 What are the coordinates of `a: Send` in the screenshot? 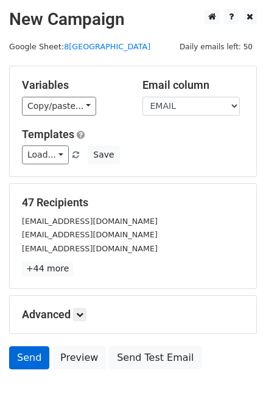 It's located at (29, 358).